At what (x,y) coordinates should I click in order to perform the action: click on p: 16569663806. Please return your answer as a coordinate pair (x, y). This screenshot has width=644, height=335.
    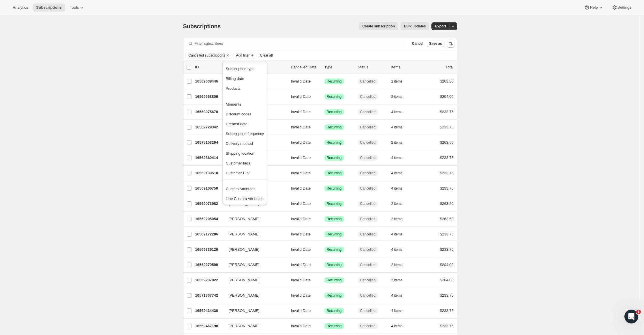
    Looking at the image, I should click on (210, 97).